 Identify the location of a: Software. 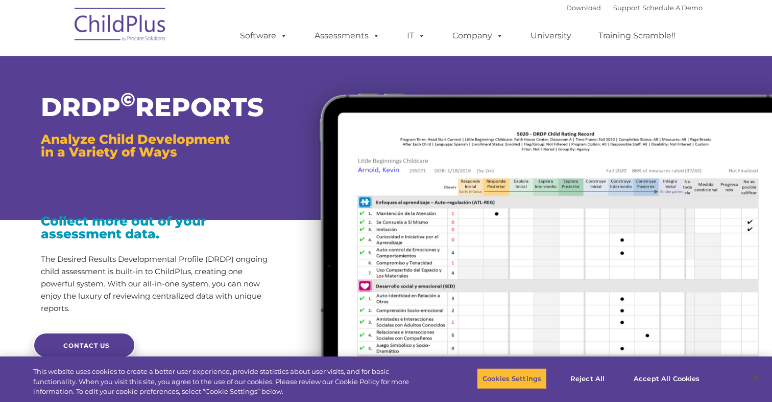
(264, 36).